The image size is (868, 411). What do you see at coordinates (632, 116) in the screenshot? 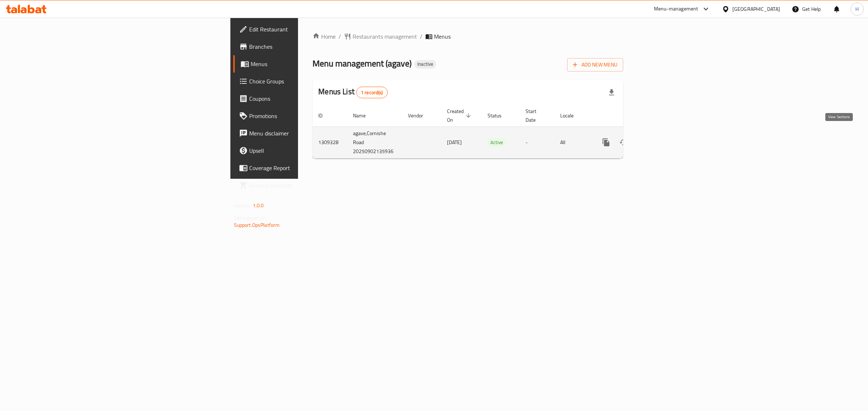
I see `th: Actions` at bounding box center [632, 116].